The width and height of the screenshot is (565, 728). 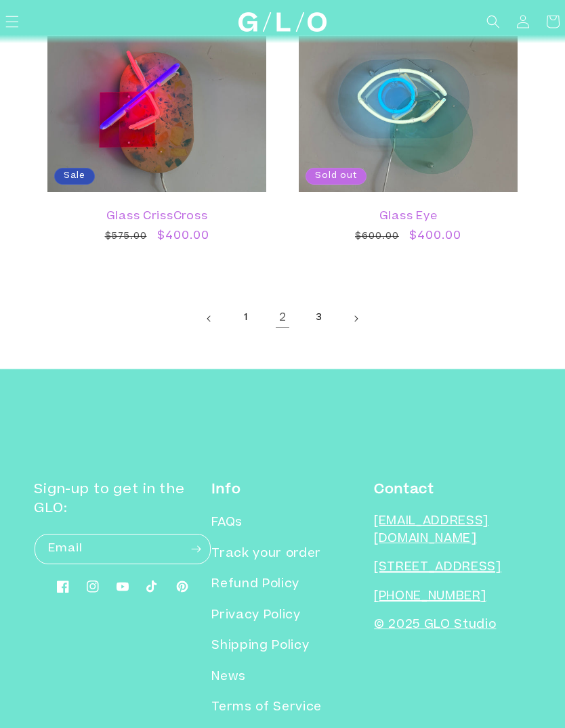 What do you see at coordinates (282, 22) in the screenshot?
I see `a: GLO Studio` at bounding box center [282, 22].